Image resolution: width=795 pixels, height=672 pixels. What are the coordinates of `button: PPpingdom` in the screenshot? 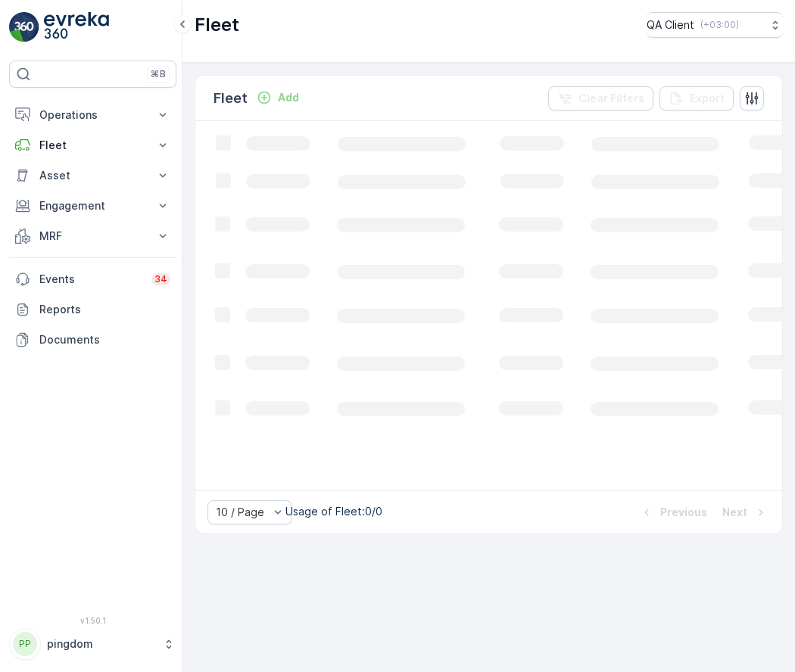 It's located at (92, 645).